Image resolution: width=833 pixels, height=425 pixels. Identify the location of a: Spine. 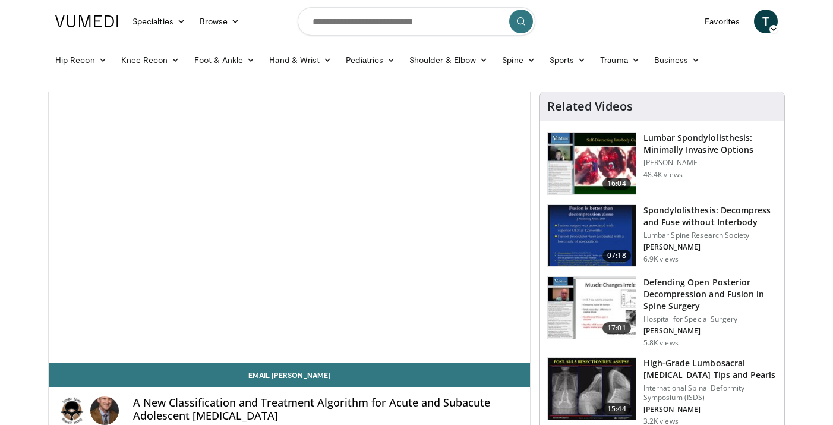
(518, 60).